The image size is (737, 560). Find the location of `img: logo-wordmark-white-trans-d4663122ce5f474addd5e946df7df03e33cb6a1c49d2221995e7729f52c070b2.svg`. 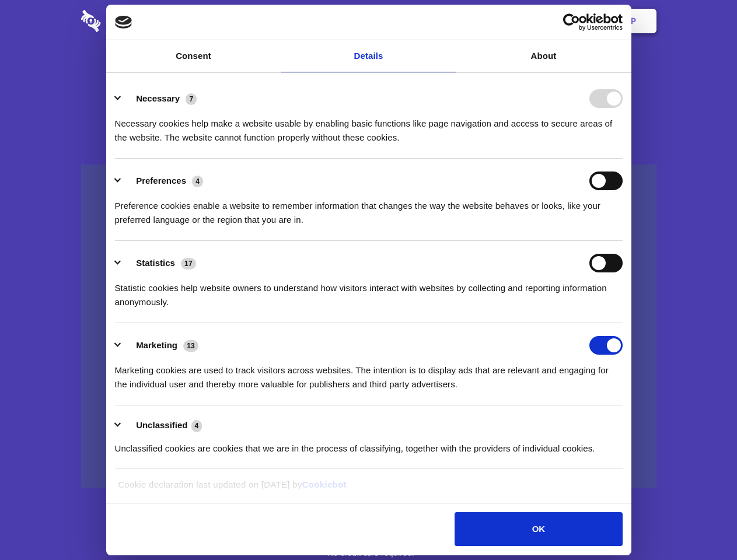

img: logo-wordmark-white-trans-d4663122ce5f474addd5e946df7df03e33cb6a1c49d2221995e7729f52c070b2.svg is located at coordinates (130, 21).